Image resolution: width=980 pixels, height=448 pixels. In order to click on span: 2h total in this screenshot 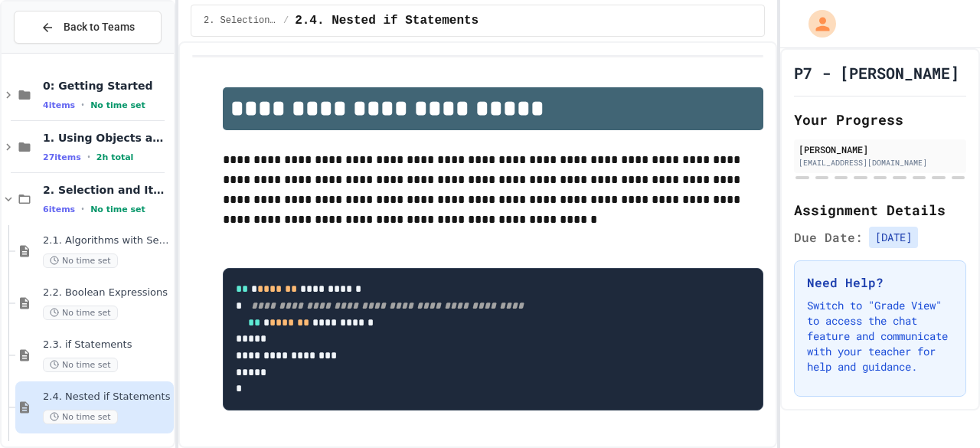, I will do `click(115, 157)`.